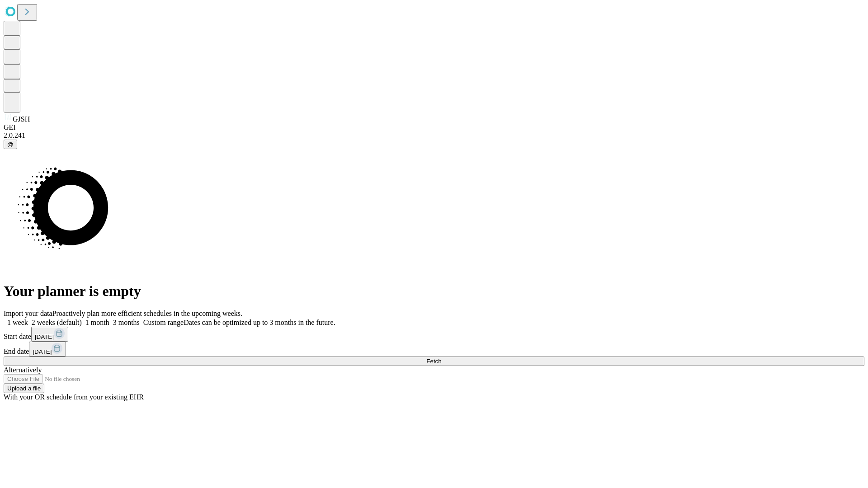 This screenshot has height=488, width=868. I want to click on span: 2 weeks (default), so click(56, 323).